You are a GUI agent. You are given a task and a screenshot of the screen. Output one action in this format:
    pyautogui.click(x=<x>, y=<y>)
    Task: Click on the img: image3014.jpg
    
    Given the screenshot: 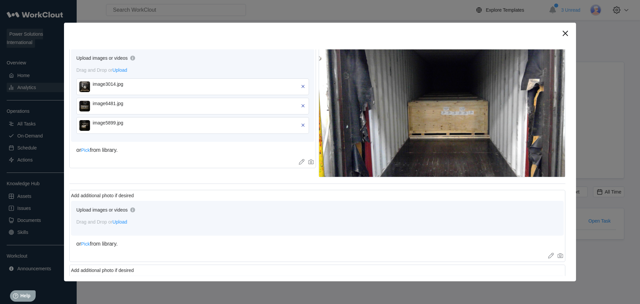 What is the action you would take?
    pyautogui.click(x=85, y=87)
    